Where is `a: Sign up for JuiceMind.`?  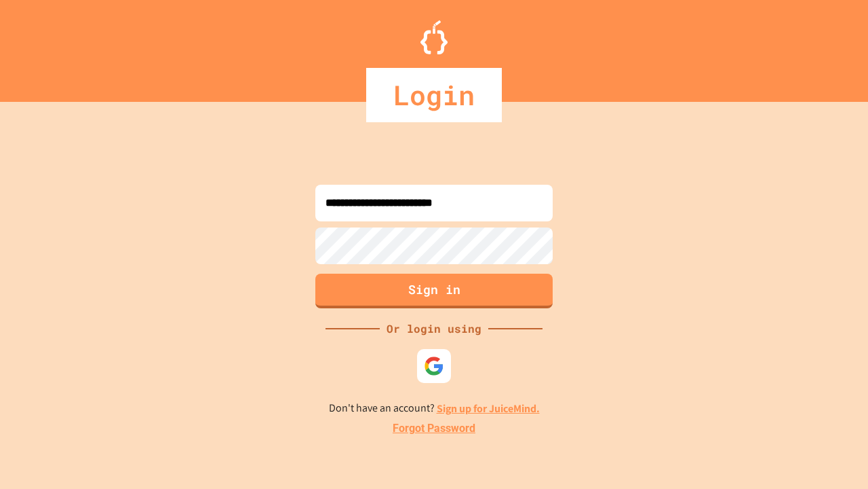 a: Sign up for JuiceMind. is located at coordinates (489, 408).